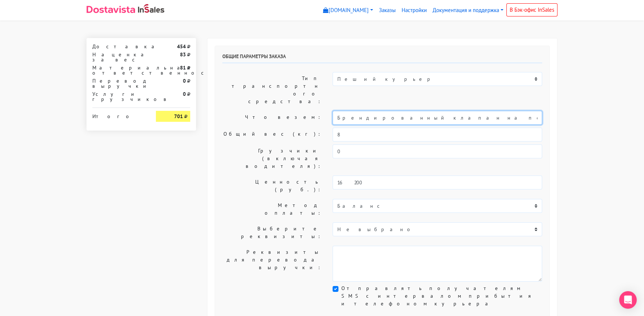 This screenshot has height=316, width=644. What do you see at coordinates (272, 186) in the screenshot?
I see `label: Ценность (руб.):` at bounding box center [272, 186].